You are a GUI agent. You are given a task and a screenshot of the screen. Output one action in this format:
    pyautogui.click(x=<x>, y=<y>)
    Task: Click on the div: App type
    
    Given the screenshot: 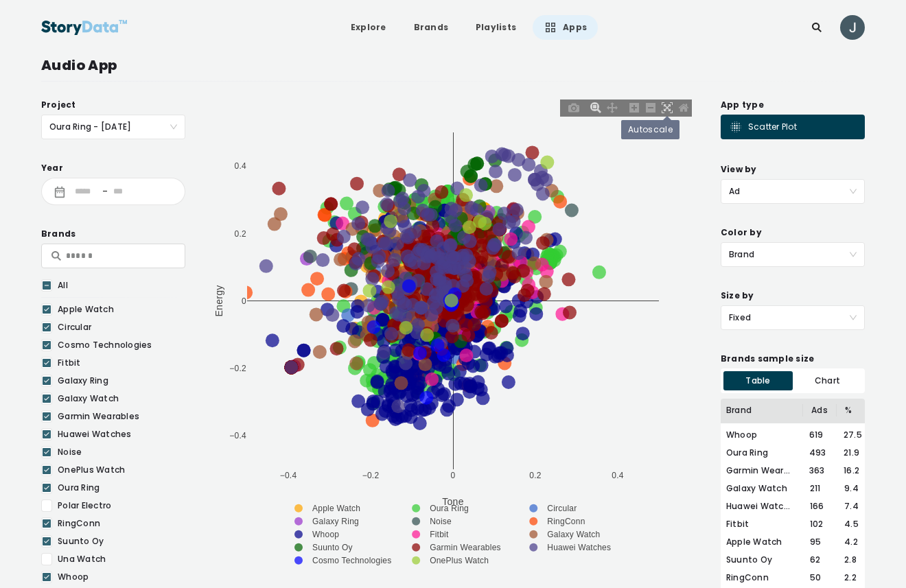 What is the action you would take?
    pyautogui.click(x=793, y=105)
    